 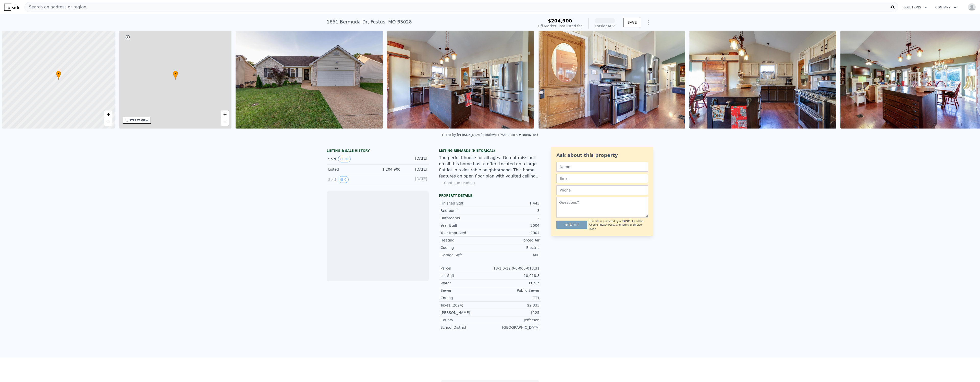 What do you see at coordinates (465, 219) in the screenshot?
I see `div: Bathrooms` at bounding box center [465, 219].